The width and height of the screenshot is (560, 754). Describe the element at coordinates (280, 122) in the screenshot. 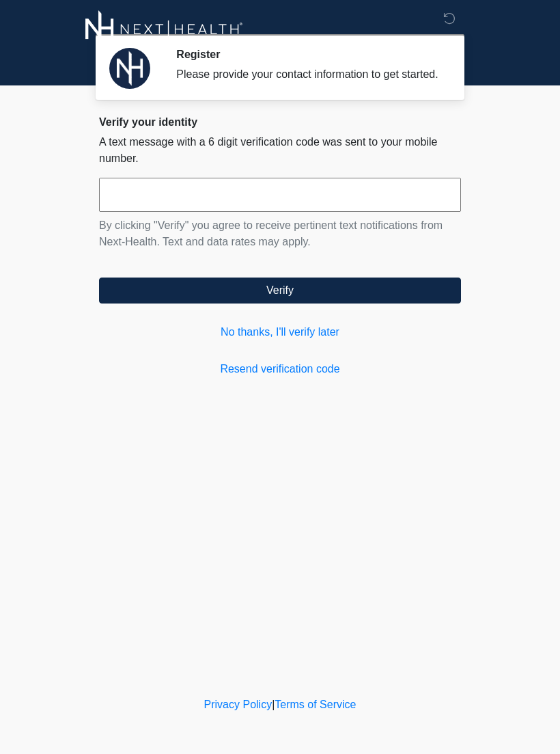

I see `h2: Verify your identity` at that location.